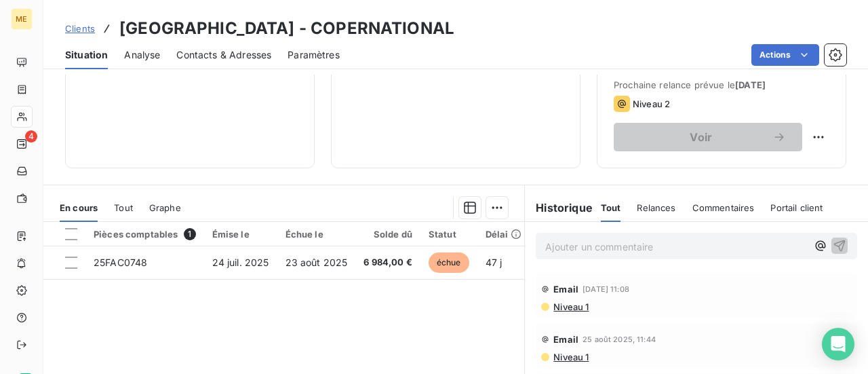 Image resolution: width=868 pixels, height=374 pixels. What do you see at coordinates (165, 207) in the screenshot?
I see `span: Graphe` at bounding box center [165, 207].